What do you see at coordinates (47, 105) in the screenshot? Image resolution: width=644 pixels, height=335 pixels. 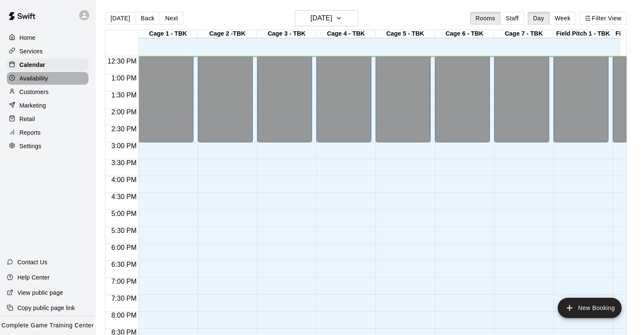 I see `a: Marketing` at bounding box center [47, 105].